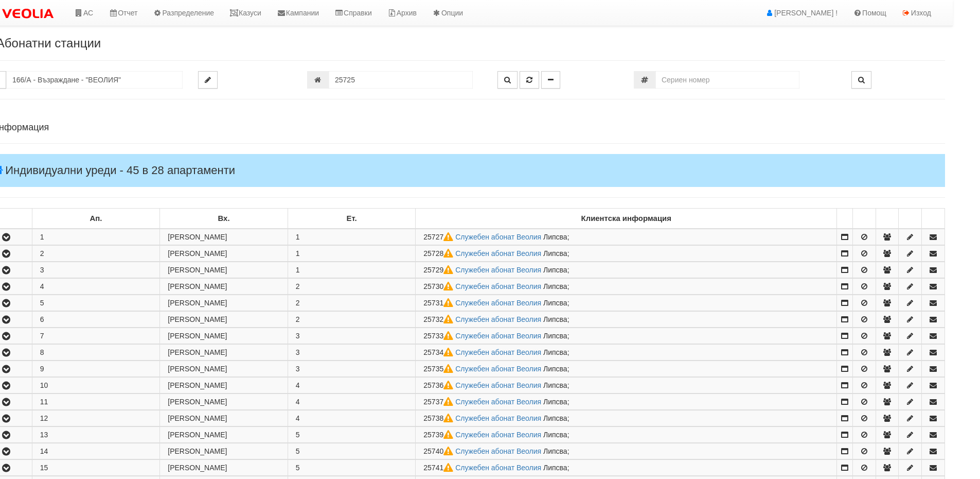 This screenshot has height=479, width=980. What do you see at coordinates (96, 368) in the screenshot?
I see `td: 9` at bounding box center [96, 368].